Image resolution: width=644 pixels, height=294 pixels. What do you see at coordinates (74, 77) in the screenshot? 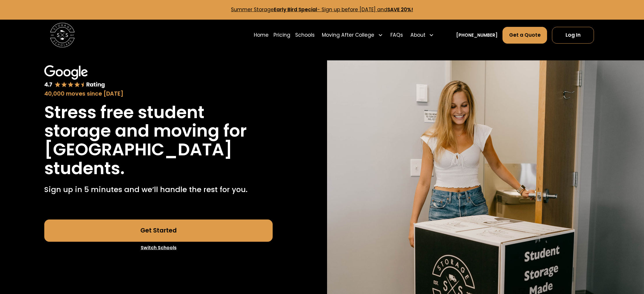
I see `img: Google 4.7 star rating` at bounding box center [74, 77].